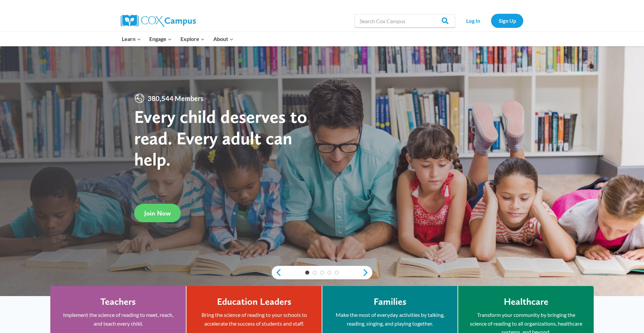 This screenshot has height=333, width=644. I want to click on input: Search Cox Campus, so click(405, 21).